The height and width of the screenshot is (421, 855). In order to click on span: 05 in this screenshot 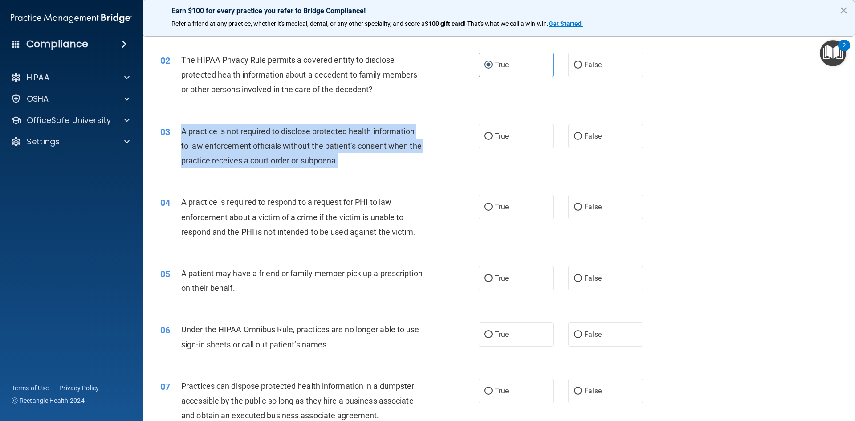, I will do `click(165, 274)`.